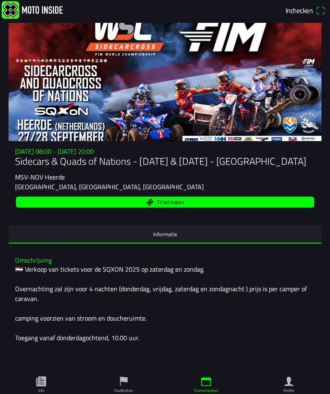 This screenshot has width=330, height=394. I want to click on span: Inchecken, so click(299, 10).